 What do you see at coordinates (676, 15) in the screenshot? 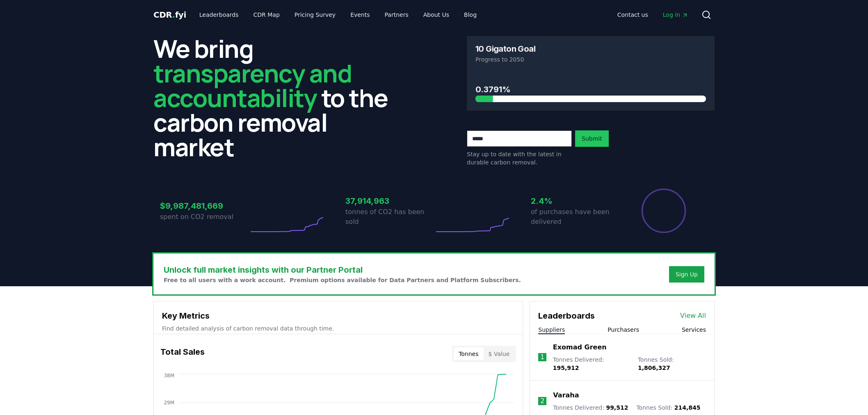
I see `a: Log in` at bounding box center [676, 15].